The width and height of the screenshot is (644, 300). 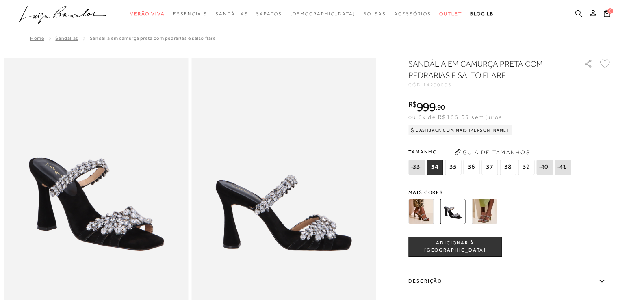 What do you see at coordinates (269, 14) in the screenshot?
I see `span: Sapatos` at bounding box center [269, 14].